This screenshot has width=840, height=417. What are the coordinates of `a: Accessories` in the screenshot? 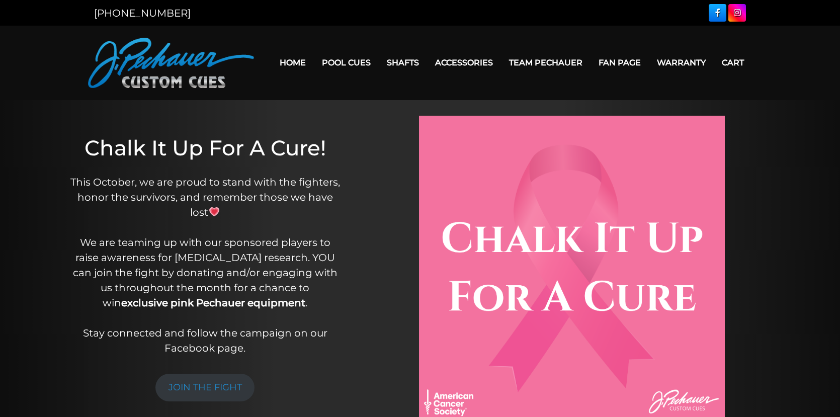 It's located at (464, 62).